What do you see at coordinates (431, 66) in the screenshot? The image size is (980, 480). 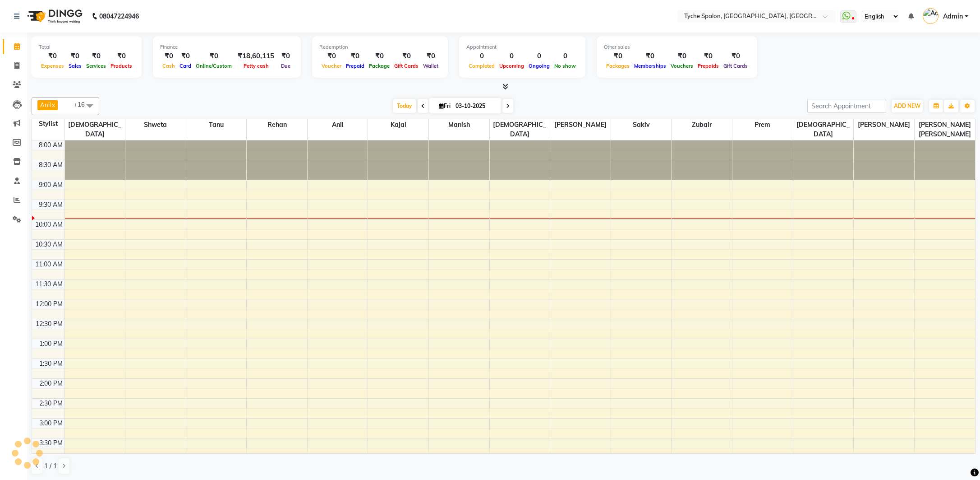 I see `span: Wallet` at bounding box center [431, 66].